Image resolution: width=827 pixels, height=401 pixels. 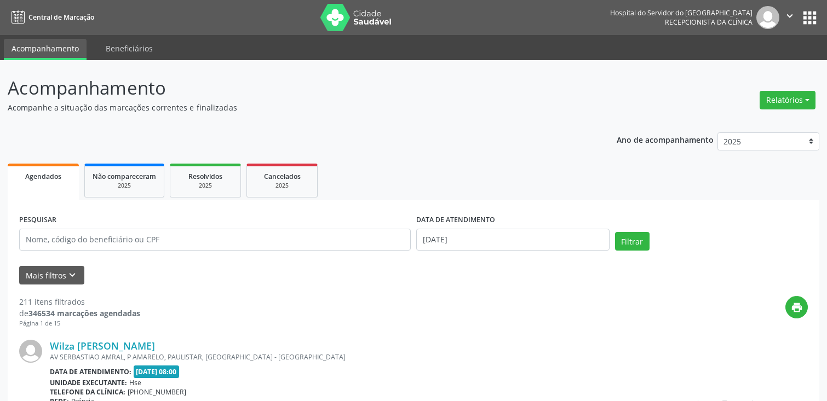 I want to click on span: Não compareceram, so click(x=124, y=176).